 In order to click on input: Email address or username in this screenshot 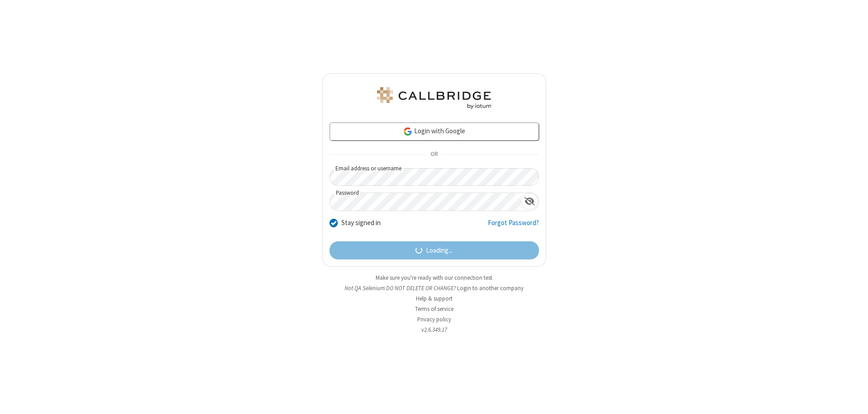, I will do `click(434, 177)`.